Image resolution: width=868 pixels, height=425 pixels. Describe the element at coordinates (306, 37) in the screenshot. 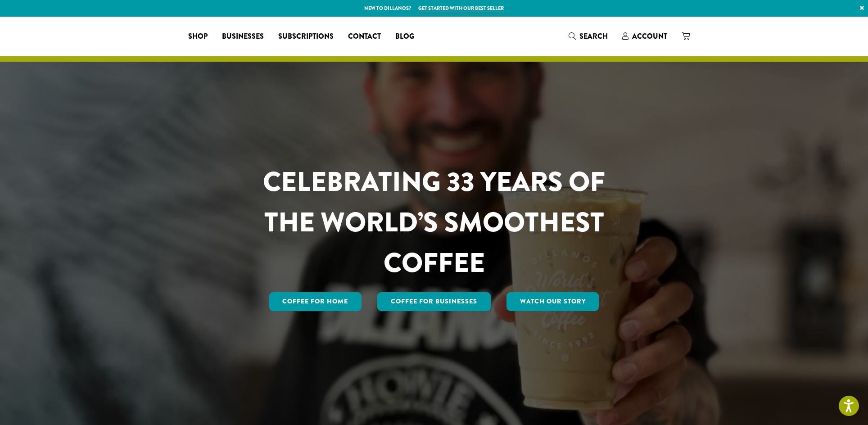

I see `span: Subscriptions` at that location.